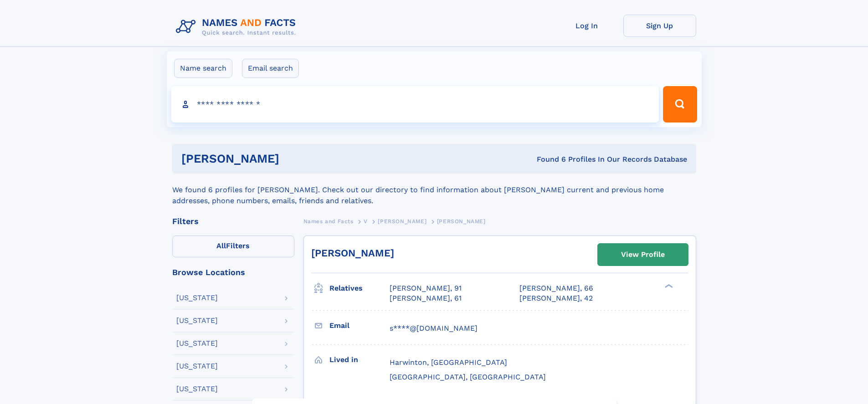  I want to click on a: Log In, so click(587, 25).